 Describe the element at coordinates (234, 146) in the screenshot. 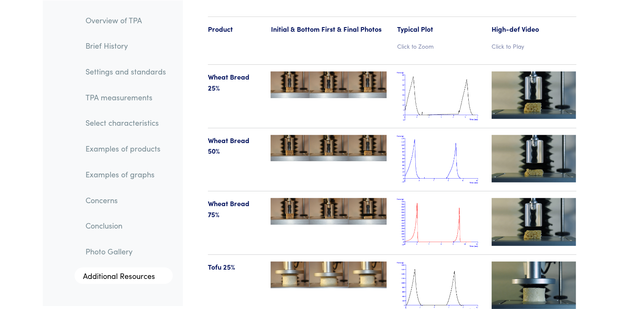

I see `p: Wheat Bread 50%` at that location.